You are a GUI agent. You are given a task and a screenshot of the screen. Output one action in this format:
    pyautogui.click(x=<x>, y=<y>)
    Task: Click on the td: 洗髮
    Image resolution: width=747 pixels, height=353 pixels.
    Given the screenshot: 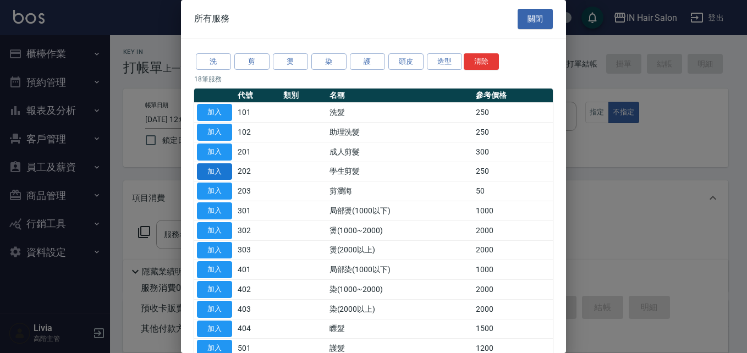 What is the action you would take?
    pyautogui.click(x=400, y=113)
    